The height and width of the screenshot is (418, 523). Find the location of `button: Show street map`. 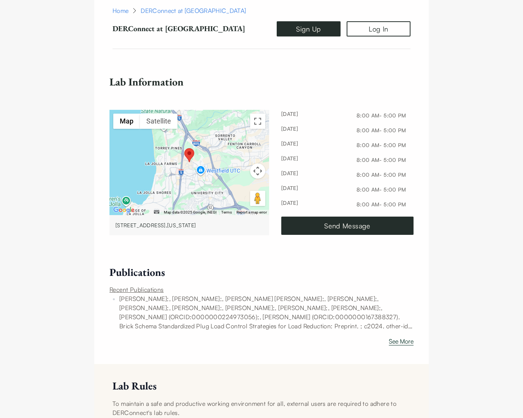

button: Show street map is located at coordinates (127, 121).